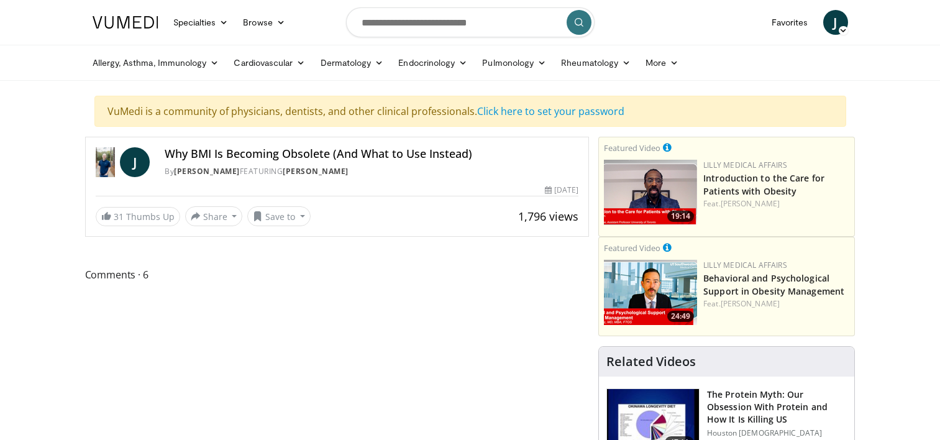 Image resolution: width=940 pixels, height=440 pixels. Describe the element at coordinates (119, 216) in the screenshot. I see `span: 31` at that location.